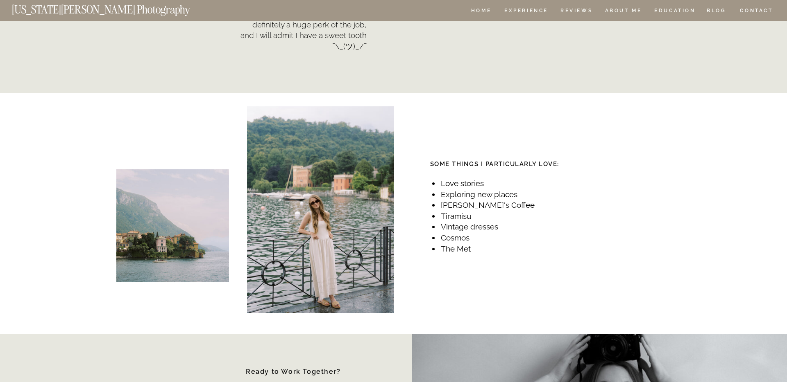 The image size is (787, 382). What do you see at coordinates (469, 227) in the screenshot?
I see `span: Vintage dresses` at bounding box center [469, 227].